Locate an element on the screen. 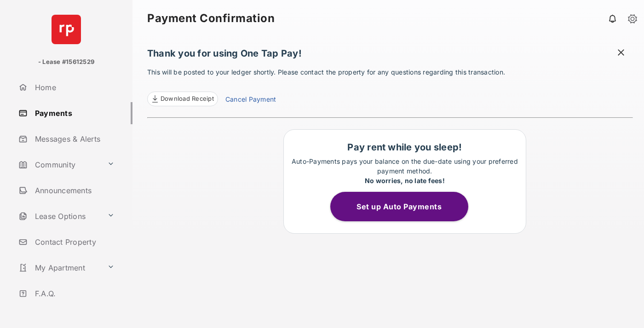 The image size is (644, 328). a: Payments is located at coordinates (73, 113).